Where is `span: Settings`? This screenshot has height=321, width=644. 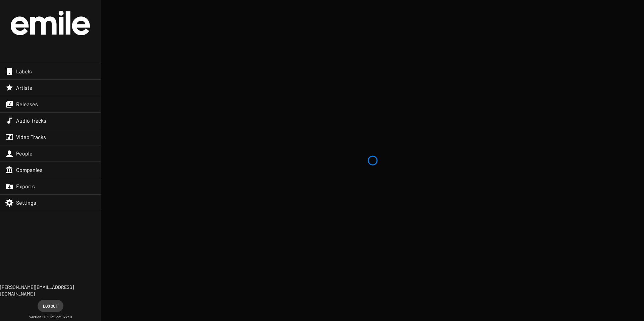
span: Settings is located at coordinates (26, 203).